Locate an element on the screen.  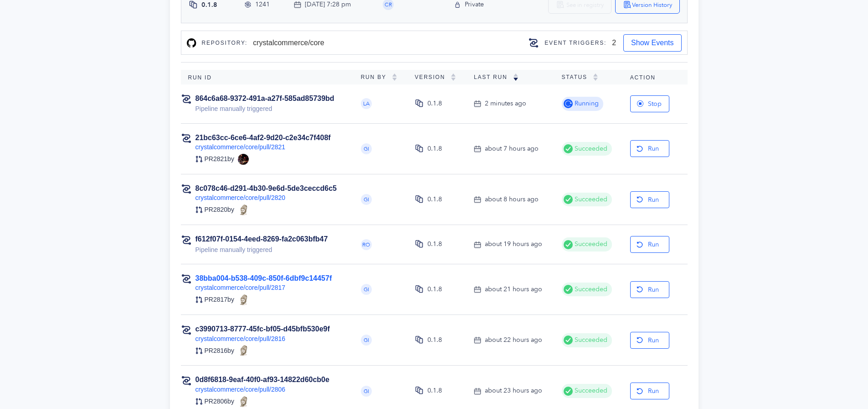
th: Action is located at coordinates (655, 77).